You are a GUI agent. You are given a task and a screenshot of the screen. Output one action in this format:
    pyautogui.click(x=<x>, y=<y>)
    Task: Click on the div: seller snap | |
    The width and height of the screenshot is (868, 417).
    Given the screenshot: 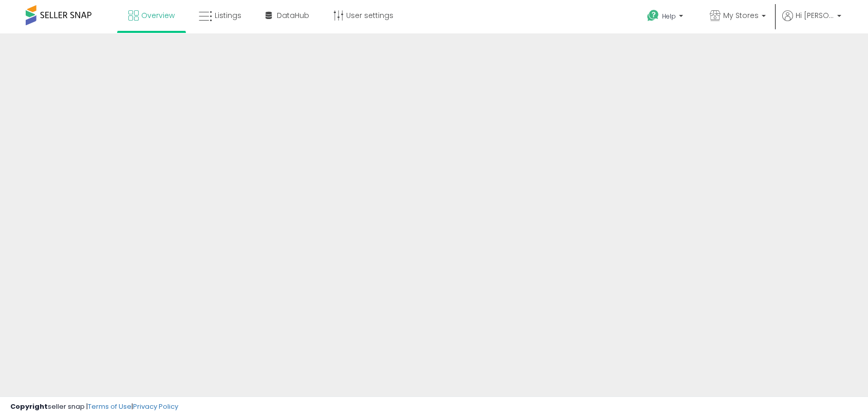 What is the action you would take?
    pyautogui.click(x=94, y=406)
    